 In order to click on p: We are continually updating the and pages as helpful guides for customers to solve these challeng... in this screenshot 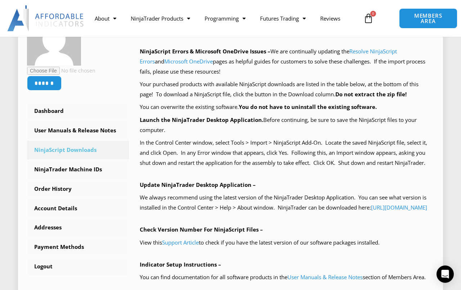, I will do `click(287, 62)`.